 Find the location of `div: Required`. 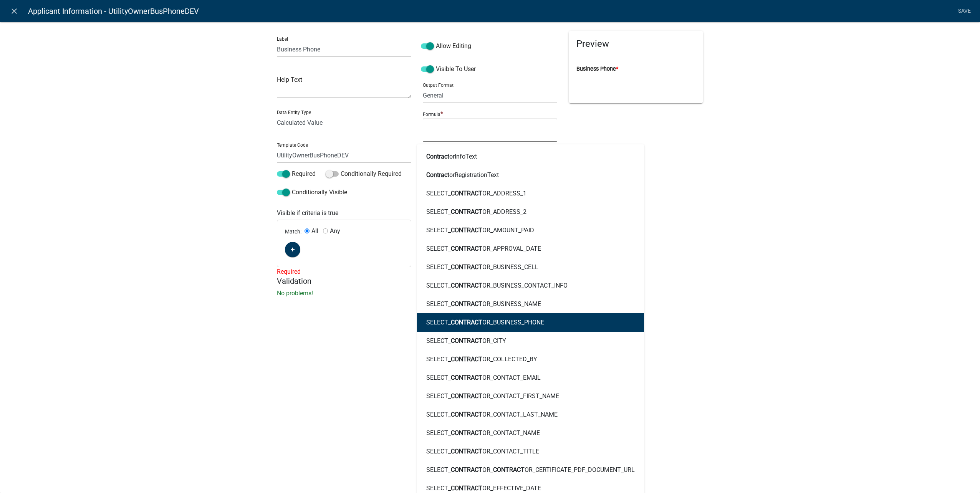

div: Required is located at coordinates (344, 271).